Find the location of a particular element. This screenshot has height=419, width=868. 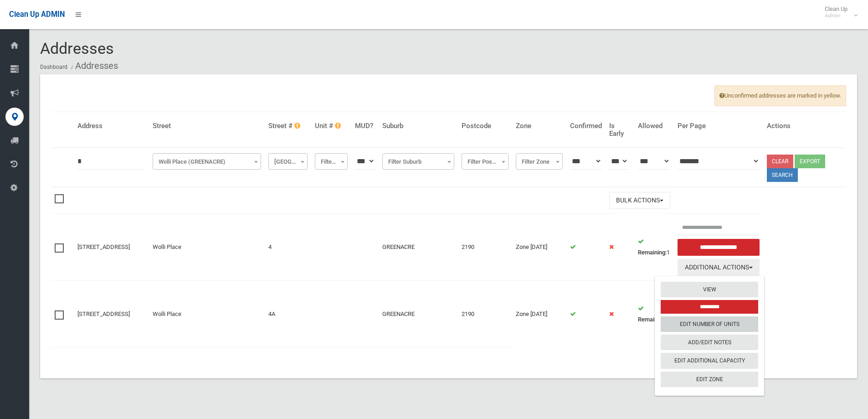

small: Admin is located at coordinates (836, 16).